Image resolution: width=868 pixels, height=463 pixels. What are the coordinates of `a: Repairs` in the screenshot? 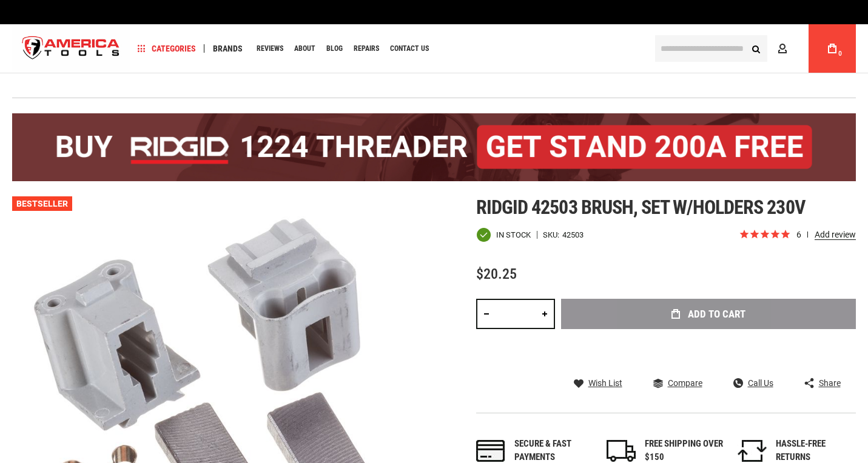 It's located at (366, 49).